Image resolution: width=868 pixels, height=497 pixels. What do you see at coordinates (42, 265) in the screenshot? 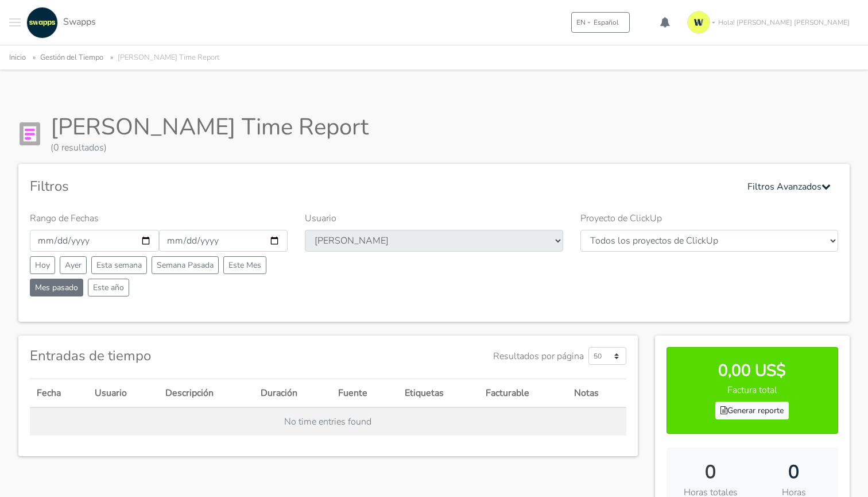
I see `button: Hoy` at bounding box center [42, 265].